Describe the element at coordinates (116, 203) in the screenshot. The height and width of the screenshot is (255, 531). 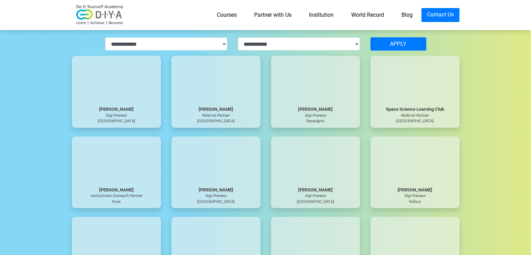
I see `div: Pune` at that location.